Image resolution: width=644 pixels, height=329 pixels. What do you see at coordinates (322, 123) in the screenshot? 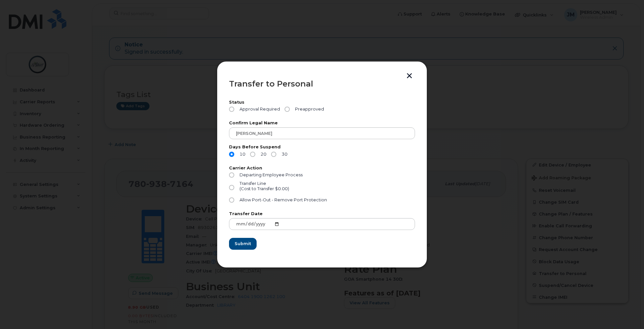
I see `label: Confirm Legal Name` at bounding box center [322, 123].